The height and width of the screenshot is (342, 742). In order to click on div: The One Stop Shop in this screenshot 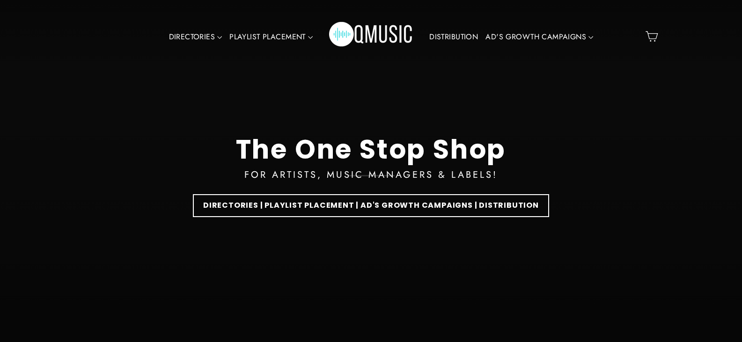, I will do `click(371, 149)`.